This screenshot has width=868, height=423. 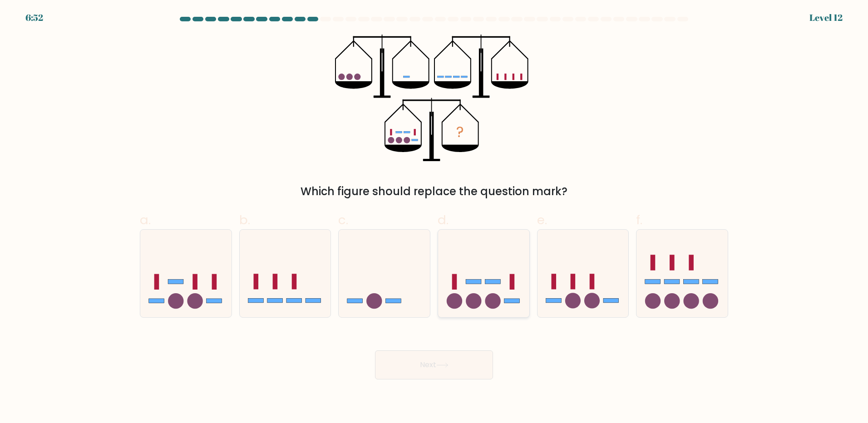 I want to click on div: Level 12, so click(x=826, y=18).